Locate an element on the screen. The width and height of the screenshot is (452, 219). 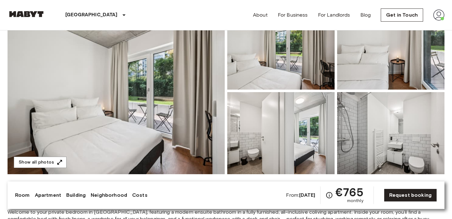
img: Habyt is located at coordinates (26, 14).